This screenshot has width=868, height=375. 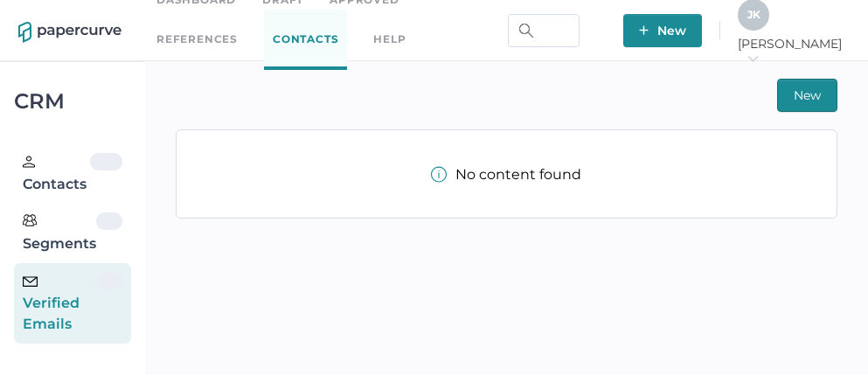 What do you see at coordinates (389, 39) in the screenshot?
I see `div: help` at bounding box center [389, 39].